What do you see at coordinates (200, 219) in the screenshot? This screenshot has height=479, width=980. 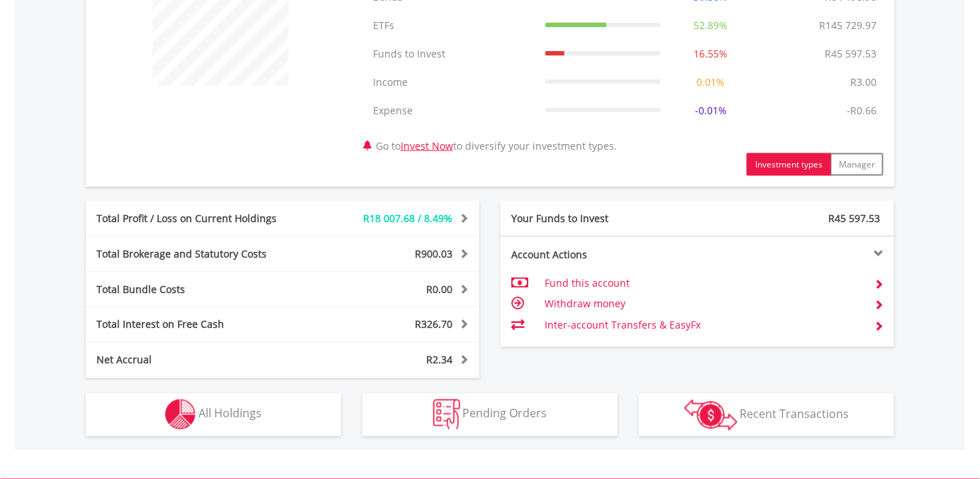 I see `div: Total Profit / Loss on Current Holdings` at bounding box center [200, 219].